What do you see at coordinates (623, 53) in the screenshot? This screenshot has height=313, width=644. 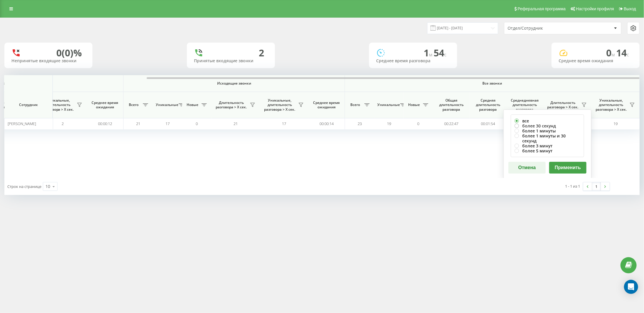 I see `span: 14` at bounding box center [623, 53].